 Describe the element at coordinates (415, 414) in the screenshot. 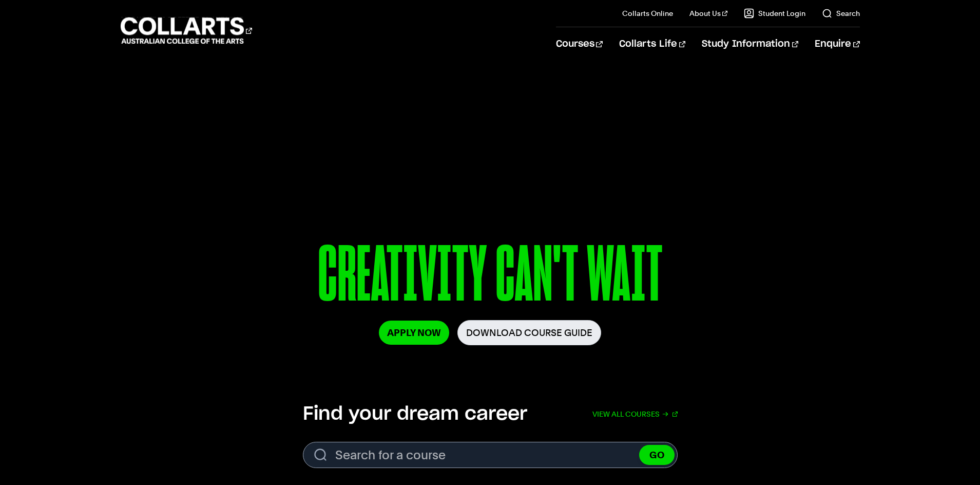

I see `h2: Find your dream career` at that location.